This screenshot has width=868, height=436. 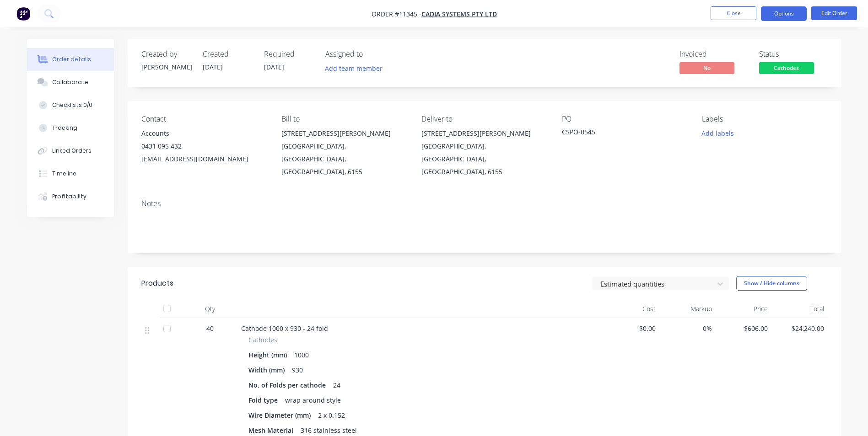 What do you see at coordinates (297, 370) in the screenshot?
I see `div: 930` at bounding box center [297, 370].